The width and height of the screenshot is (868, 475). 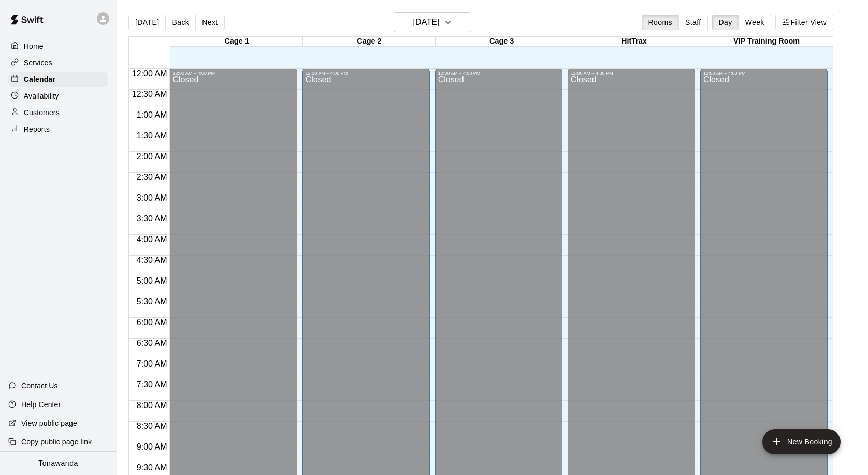 What do you see at coordinates (58, 46) in the screenshot?
I see `a: Home` at bounding box center [58, 46].